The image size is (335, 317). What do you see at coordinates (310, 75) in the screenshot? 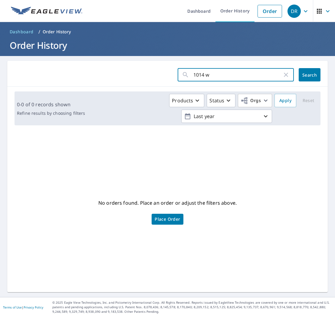
I see `span: Search` at bounding box center [310, 75].